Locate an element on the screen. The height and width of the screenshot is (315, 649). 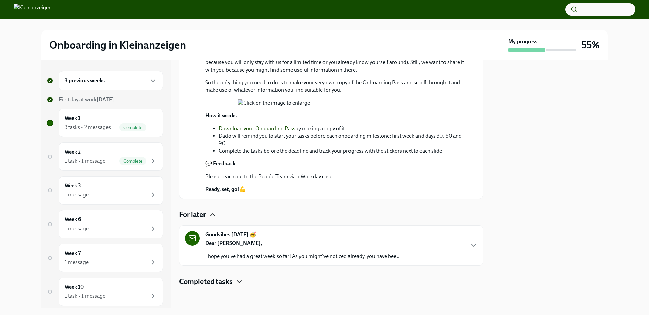
h6: Week 1 is located at coordinates (72, 118).